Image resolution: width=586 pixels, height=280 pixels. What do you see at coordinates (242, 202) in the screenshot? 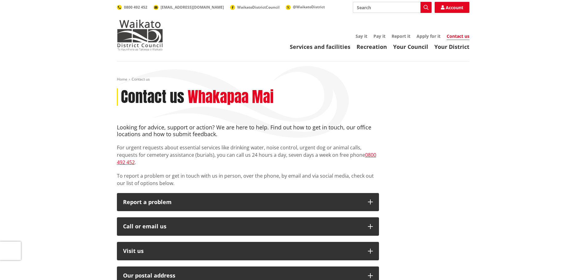
I see `p: Report a problem` at bounding box center [242, 202].